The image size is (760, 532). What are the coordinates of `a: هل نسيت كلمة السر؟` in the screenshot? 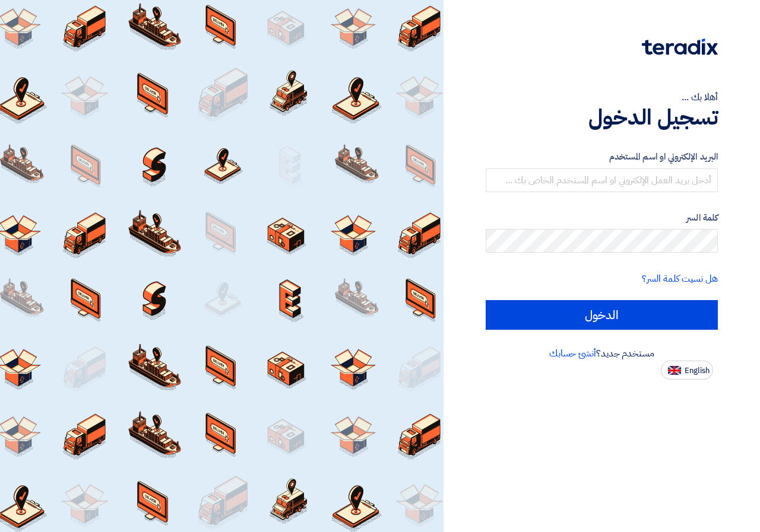 It's located at (679, 279).